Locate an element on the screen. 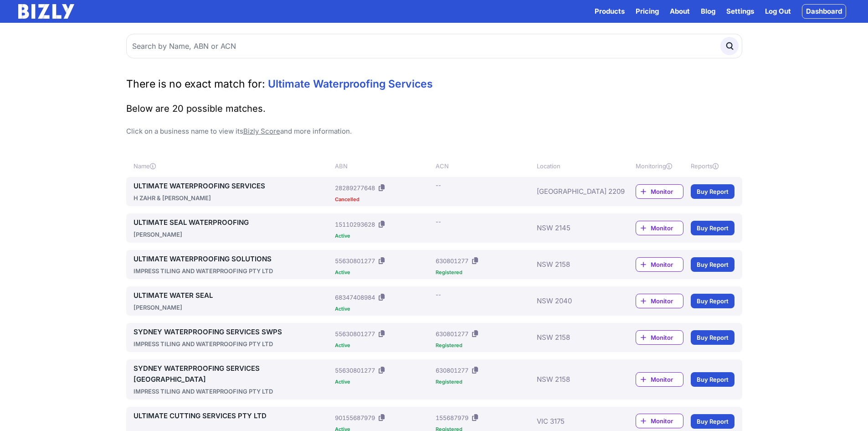 This screenshot has height=431, width=868. a: ULTIMATE SEAL WATERPROOFING is located at coordinates (232, 222).